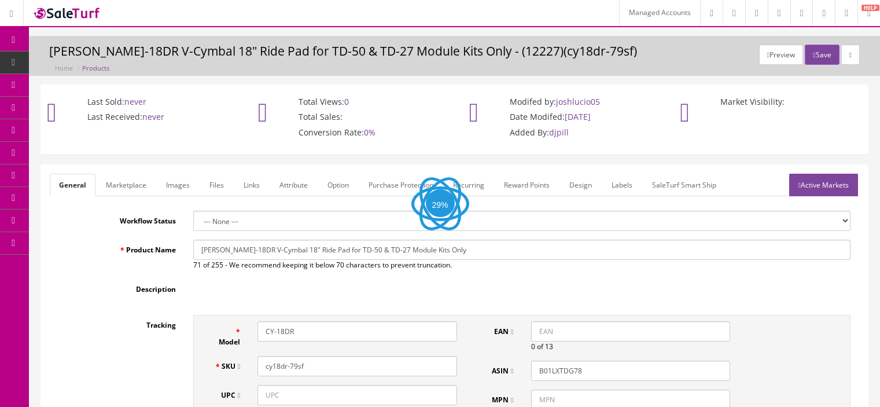 Image resolution: width=880 pixels, height=407 pixels. What do you see at coordinates (230, 395) in the screenshot?
I see `span: UPC` at bounding box center [230, 395].